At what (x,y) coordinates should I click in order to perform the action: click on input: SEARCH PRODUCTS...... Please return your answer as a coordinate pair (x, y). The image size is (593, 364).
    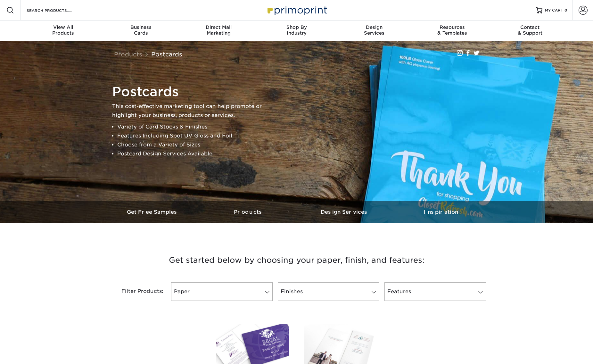
    Looking at the image, I should click on (57, 10).